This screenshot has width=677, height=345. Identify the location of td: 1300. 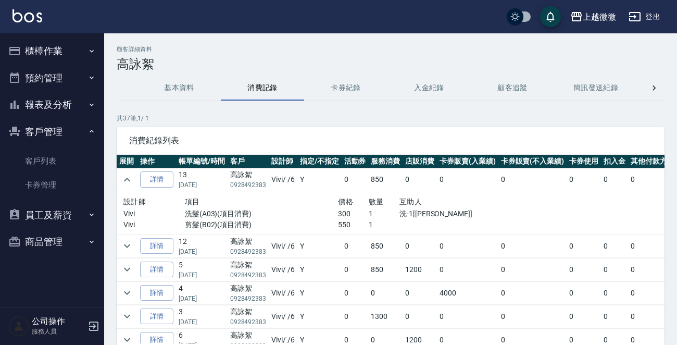
(385, 316).